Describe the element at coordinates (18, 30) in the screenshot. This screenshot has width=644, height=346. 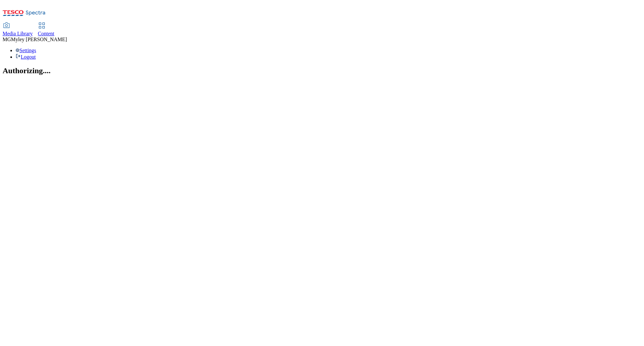
I see `a: Media Library` at that location.